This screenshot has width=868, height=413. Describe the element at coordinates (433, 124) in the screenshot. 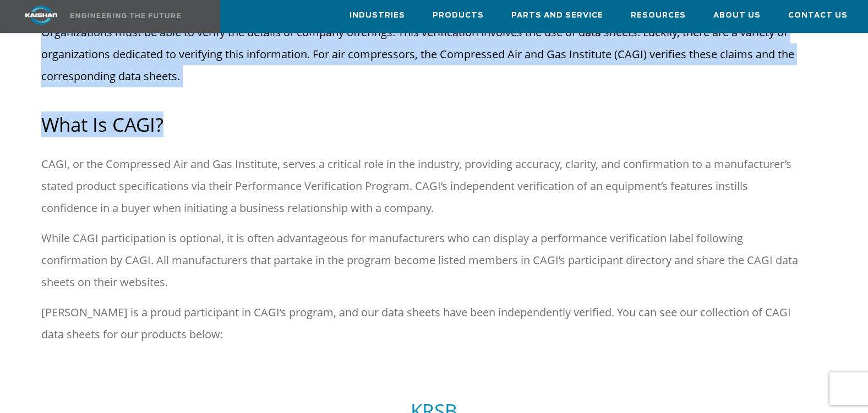

I see `h5: What Is CAGI?` at that location.